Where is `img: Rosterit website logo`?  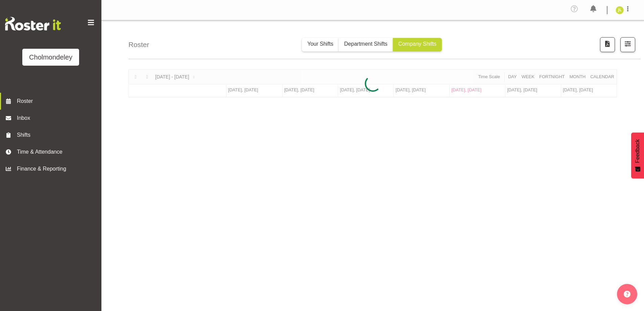 img: Rosterit website logo is located at coordinates (33, 24).